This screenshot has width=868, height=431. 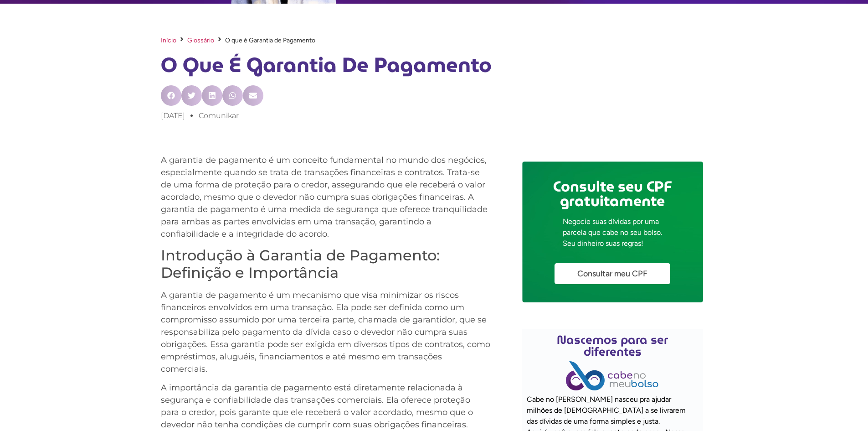 I want to click on div: Compartilhar no facebook, so click(x=171, y=95).